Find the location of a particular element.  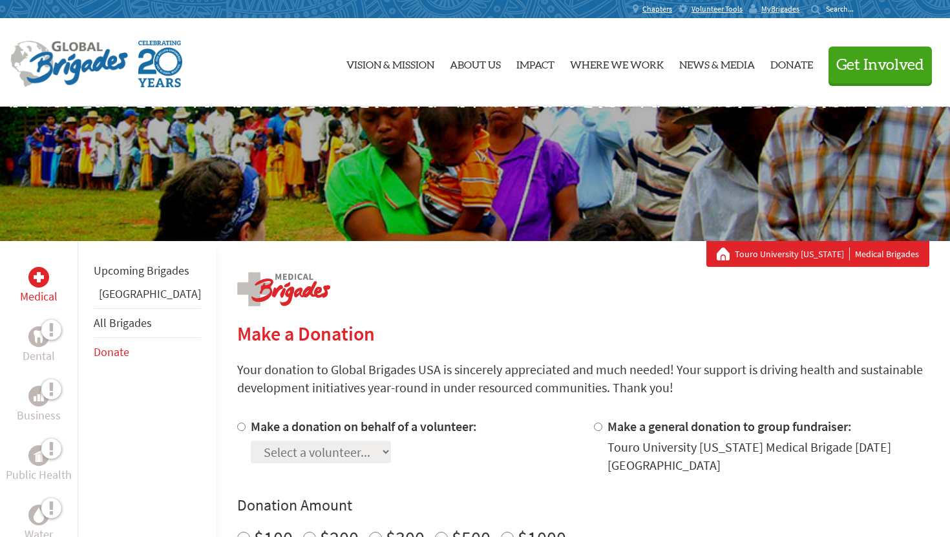

li: Donate is located at coordinates (147, 352).